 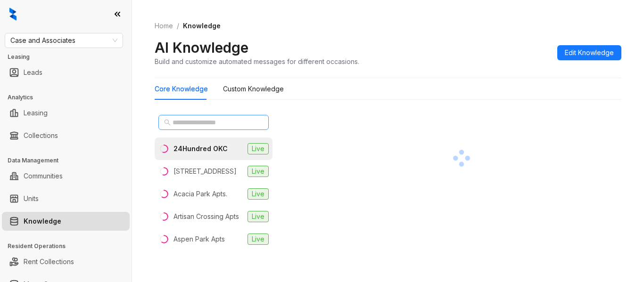 What do you see at coordinates (49, 262) in the screenshot?
I see `a: Rent Collections` at bounding box center [49, 262].